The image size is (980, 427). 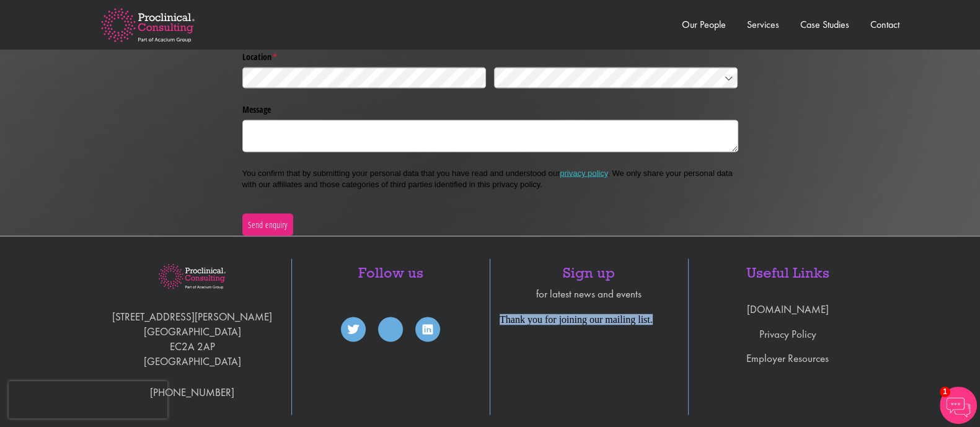 I want to click on p: You confirm that by submitting your personal data that you have read and understood our . We only..., so click(x=490, y=179).